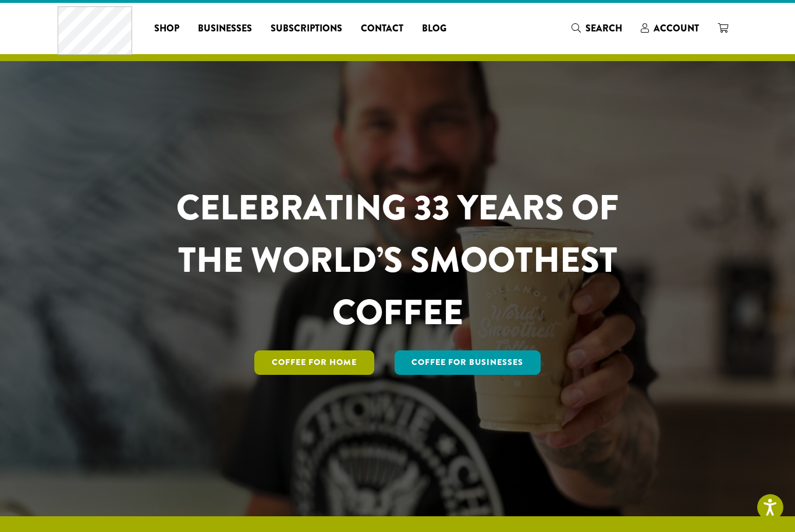 The image size is (795, 532). What do you see at coordinates (597, 28) in the screenshot?
I see `a: Search` at bounding box center [597, 28].